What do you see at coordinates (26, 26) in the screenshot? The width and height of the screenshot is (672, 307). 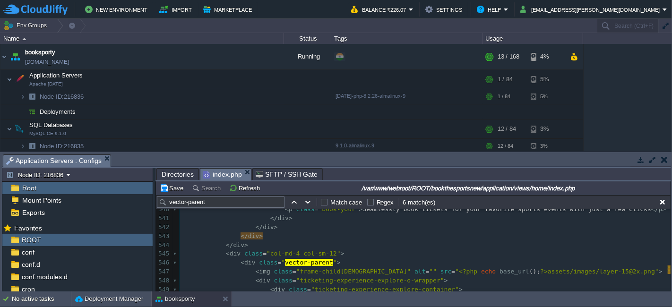 I see `button: Env Groups` at bounding box center [26, 26].